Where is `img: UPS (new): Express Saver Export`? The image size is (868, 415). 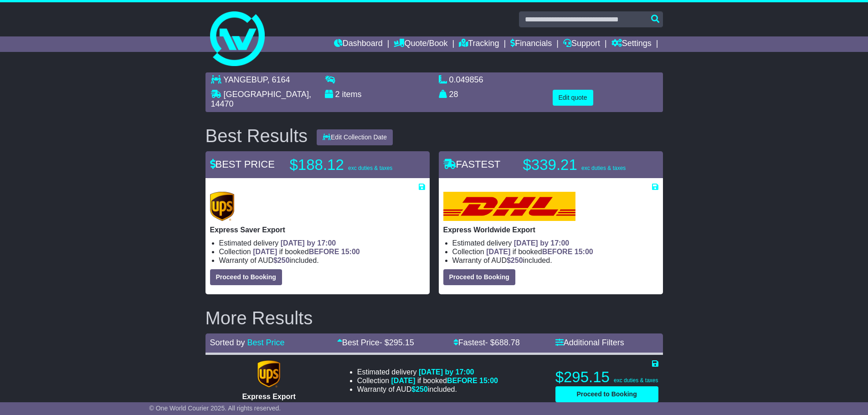 img: UPS (new): Express Saver Export is located at coordinates (222, 207).